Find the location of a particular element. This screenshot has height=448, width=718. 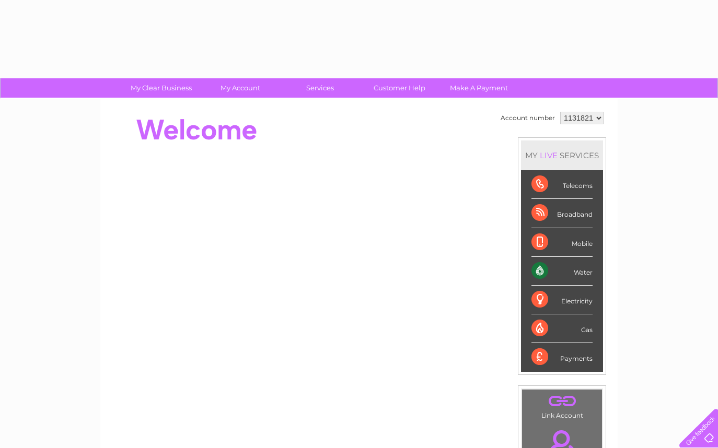

div: Gas is located at coordinates (561, 328).